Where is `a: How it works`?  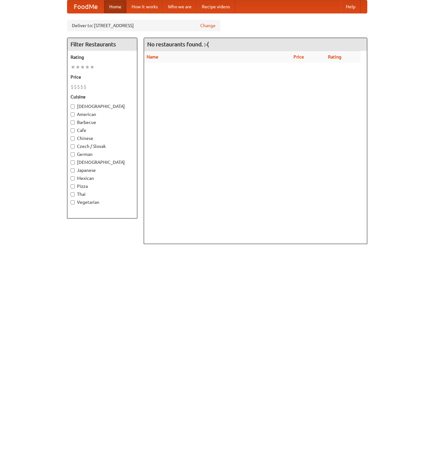 a: How it works is located at coordinates (145, 7).